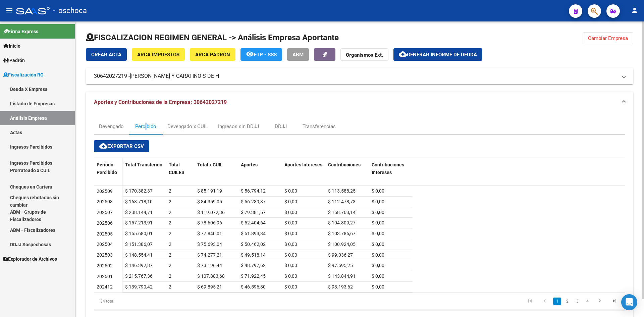 The image size is (644, 317). I want to click on span: 202501, so click(105, 277).